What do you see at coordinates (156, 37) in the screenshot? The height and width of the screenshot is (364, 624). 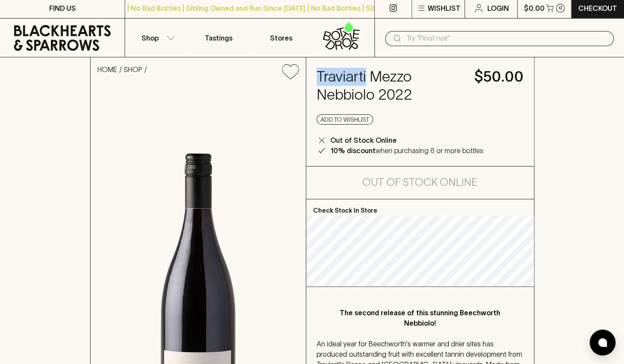 I see `button: Shop` at bounding box center [156, 37].